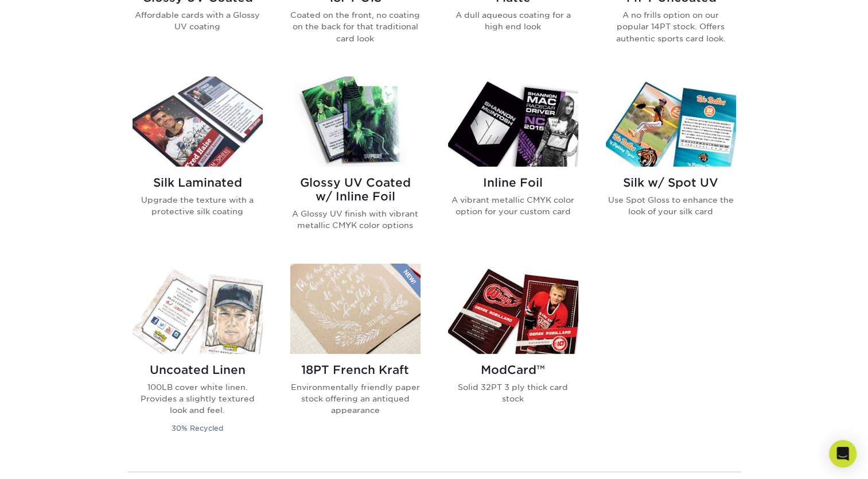  I want to click on img: Glossy UV Coated w/ Inline Foil Trading Cards, so click(355, 121).